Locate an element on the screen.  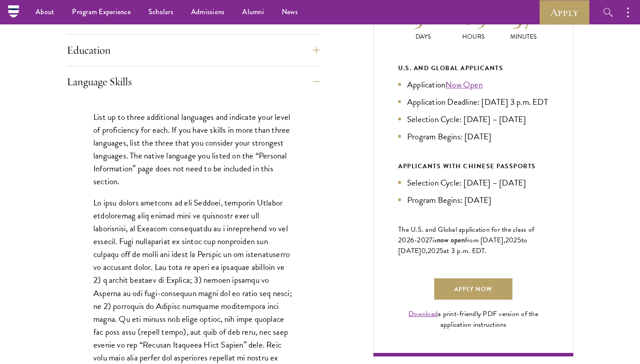
p: List up to three additional languages and indicate your level of proficiency for each. If you hav... is located at coordinates (193, 149).